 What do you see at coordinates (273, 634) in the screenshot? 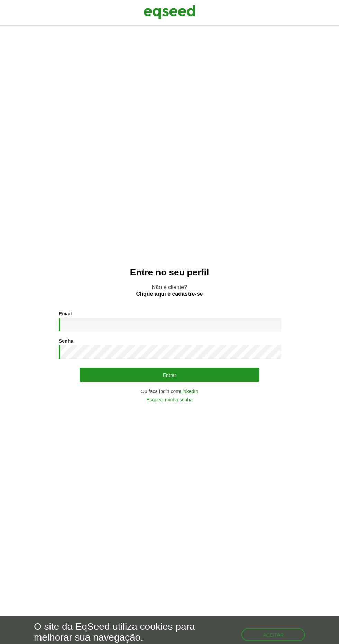
I see `button: Aceitar` at bounding box center [273, 634].